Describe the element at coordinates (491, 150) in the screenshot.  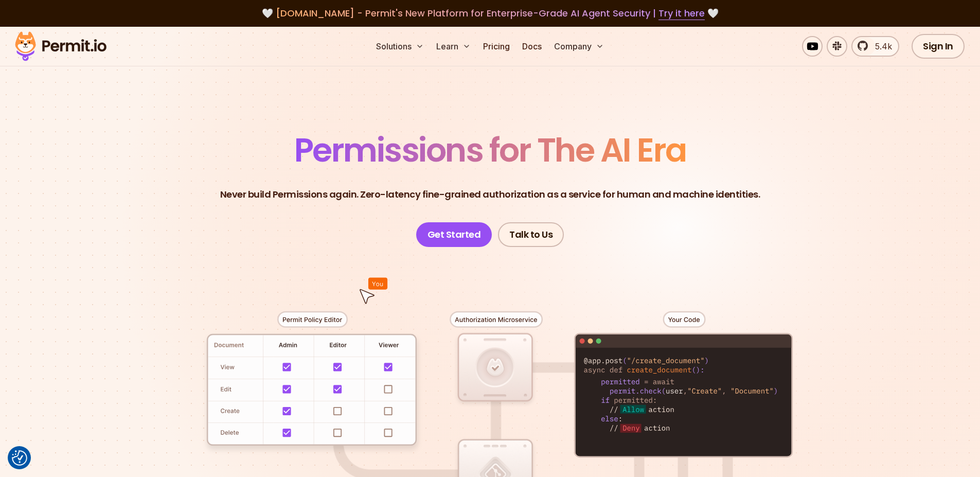
I see `span: Permissions for The AI Era` at that location.